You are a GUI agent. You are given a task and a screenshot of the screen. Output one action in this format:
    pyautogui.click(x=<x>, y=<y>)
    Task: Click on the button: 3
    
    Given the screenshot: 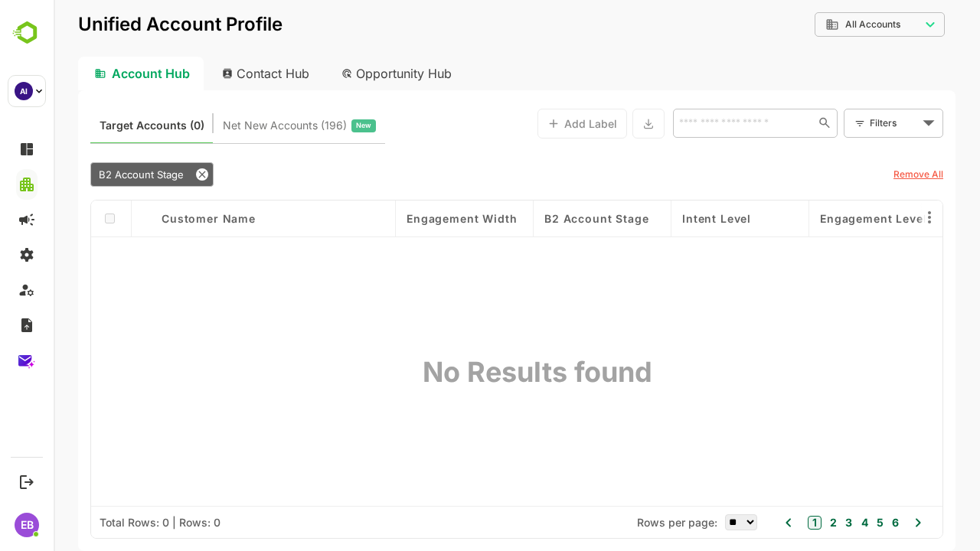 What is the action you would take?
    pyautogui.click(x=793, y=522)
    